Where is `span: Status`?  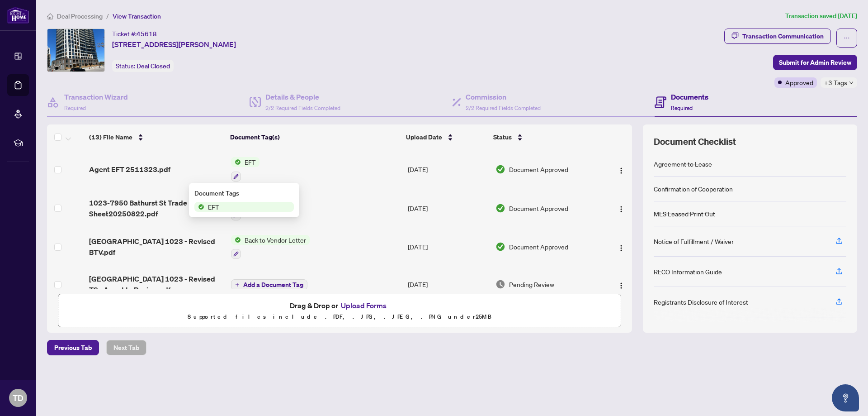 span: Status is located at coordinates (502, 137).